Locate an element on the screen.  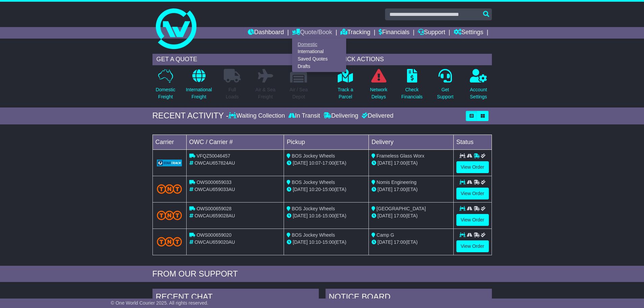
span: 10:20 is located at coordinates (315, 189).